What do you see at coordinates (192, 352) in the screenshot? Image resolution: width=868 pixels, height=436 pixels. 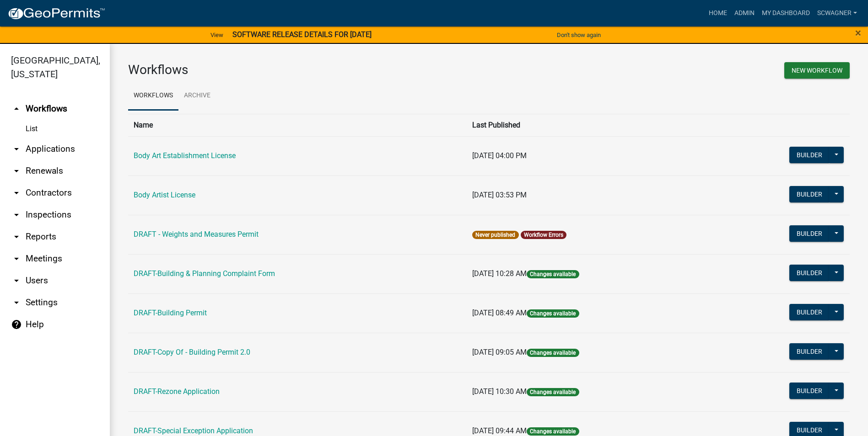 I see `a: DRAFT-Copy Of - Building Permit 2.0` at bounding box center [192, 352].